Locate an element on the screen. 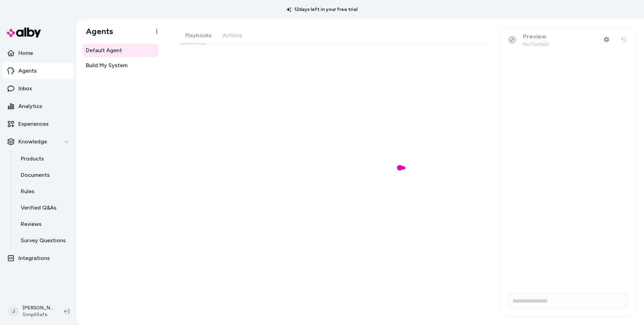 This screenshot has height=325, width=644. span: Build My System is located at coordinates (107, 66).